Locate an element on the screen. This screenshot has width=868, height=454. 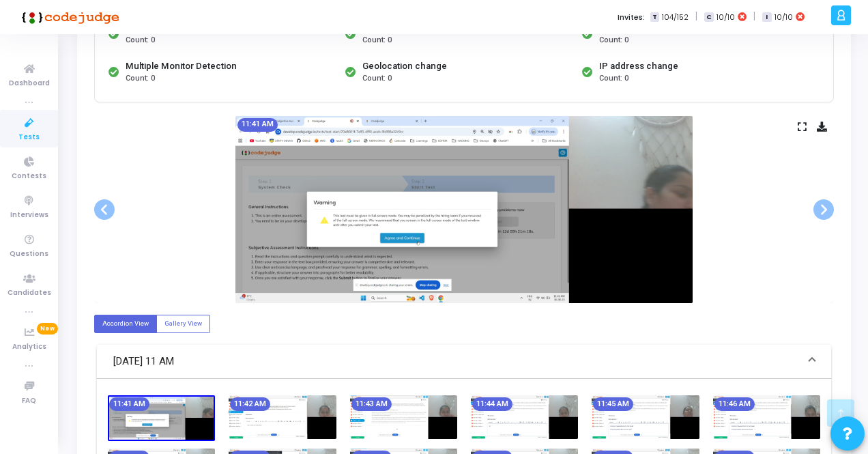
img: logo is located at coordinates (68, 17).